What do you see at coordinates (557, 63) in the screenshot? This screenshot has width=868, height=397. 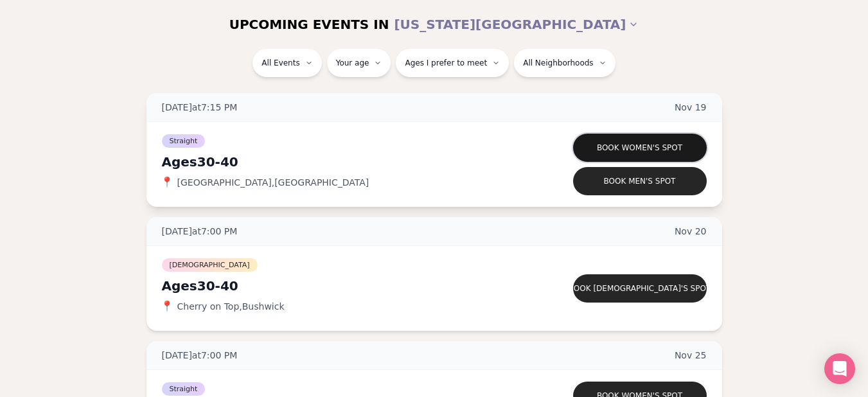 I see `span: All Neighborhoods` at bounding box center [557, 63].